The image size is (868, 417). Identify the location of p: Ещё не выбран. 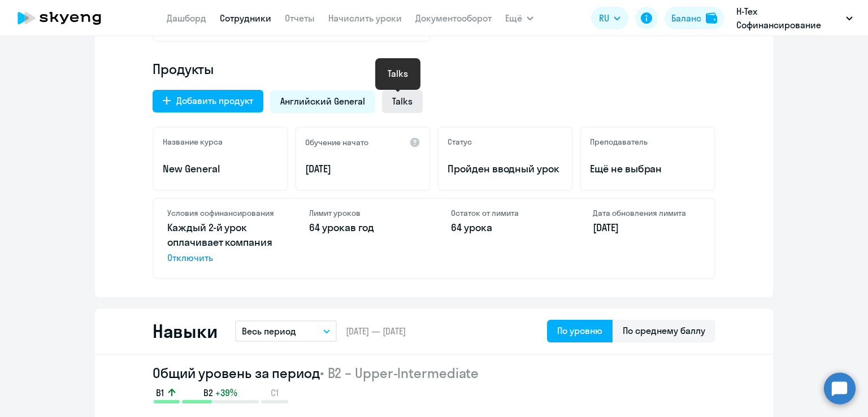
(648, 169).